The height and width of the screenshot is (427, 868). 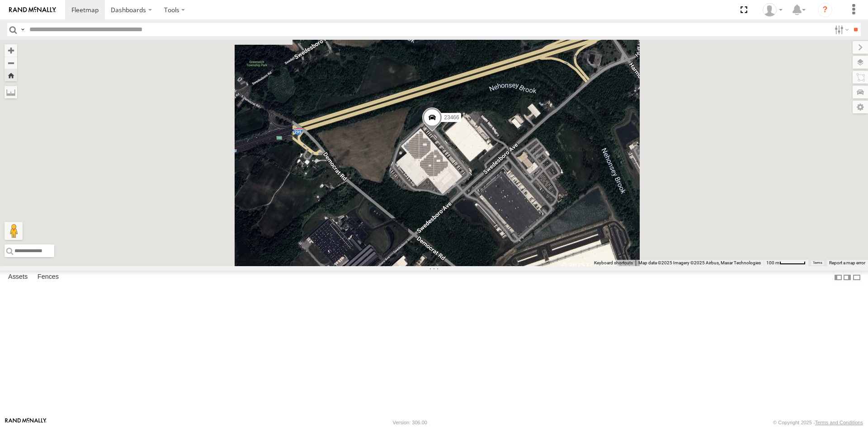 What do you see at coordinates (773, 262) in the screenshot?
I see `span: 100 m` at bounding box center [773, 262].